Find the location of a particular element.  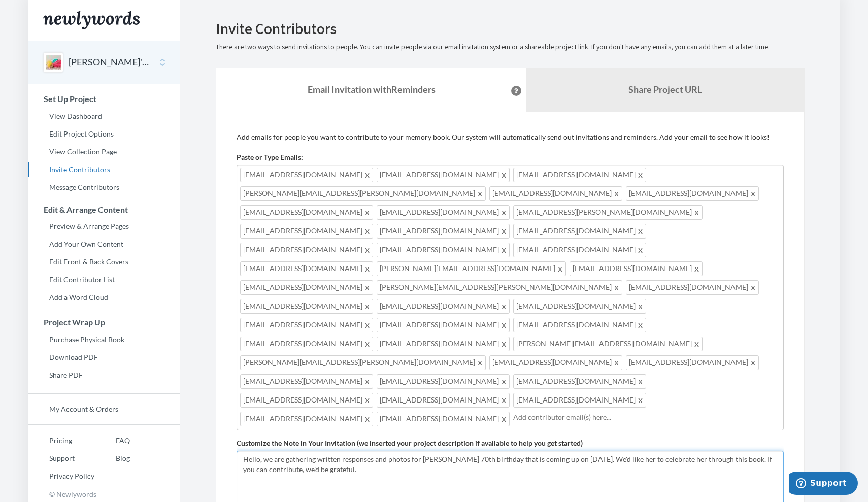

p: © Newlywords is located at coordinates (104, 494).